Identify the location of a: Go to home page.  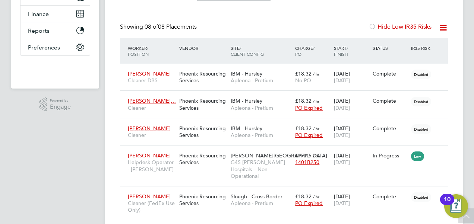
(55, 69).